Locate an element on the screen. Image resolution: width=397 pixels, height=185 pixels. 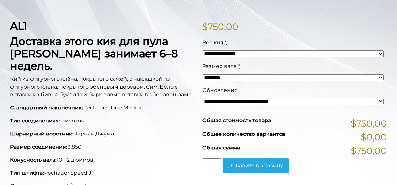
span: Общая сумма is located at coordinates (222, 148).